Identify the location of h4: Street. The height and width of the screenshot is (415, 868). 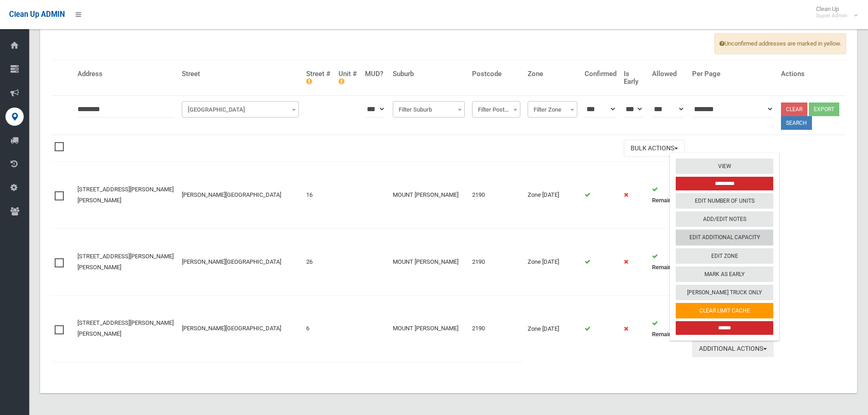
(240, 73).